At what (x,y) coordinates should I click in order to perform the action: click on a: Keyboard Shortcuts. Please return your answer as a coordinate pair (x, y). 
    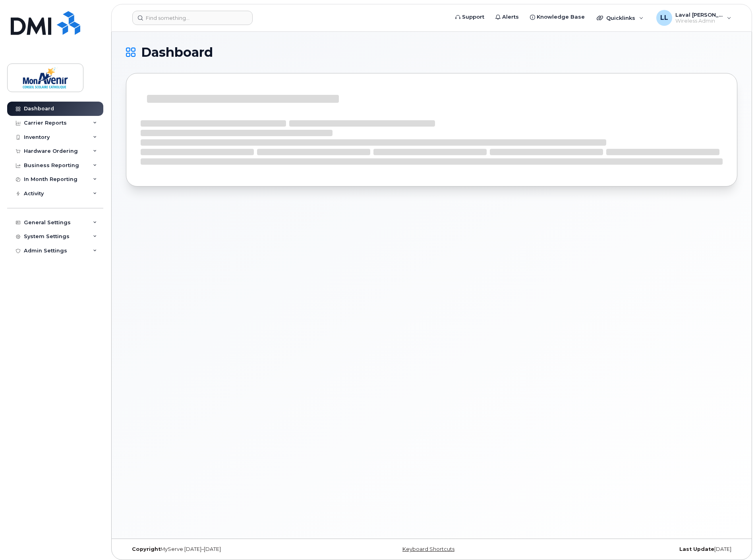
    Looking at the image, I should click on (428, 550).